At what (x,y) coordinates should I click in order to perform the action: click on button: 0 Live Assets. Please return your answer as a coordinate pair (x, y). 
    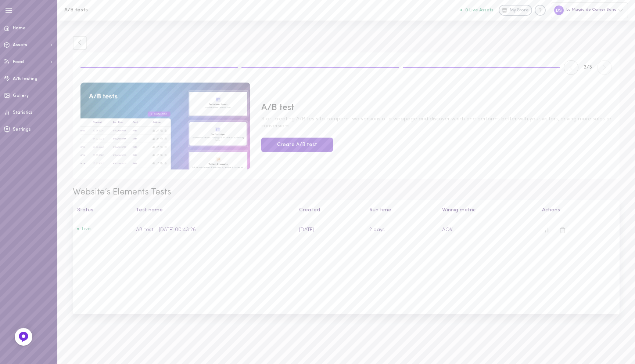
    Looking at the image, I should click on (477, 10).